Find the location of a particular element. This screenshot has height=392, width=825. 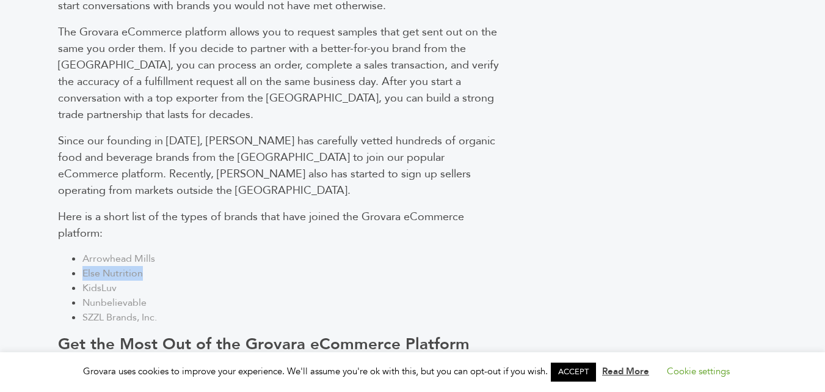

span: Else Nutrition is located at coordinates (112, 273).